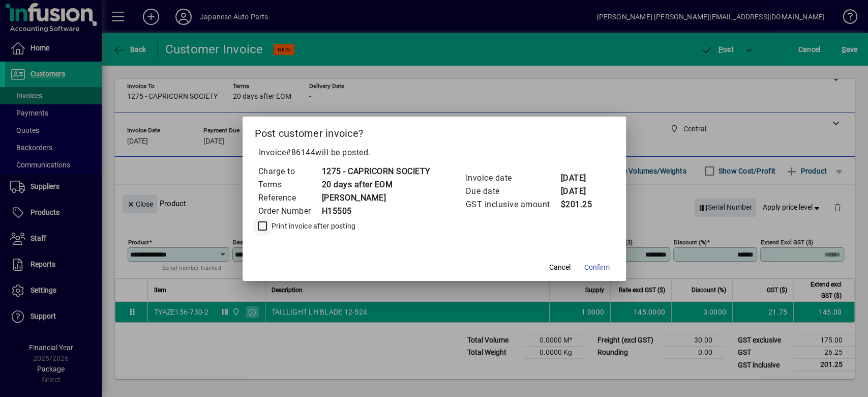  What do you see at coordinates (376, 211) in the screenshot?
I see `td: H15505` at bounding box center [376, 211].